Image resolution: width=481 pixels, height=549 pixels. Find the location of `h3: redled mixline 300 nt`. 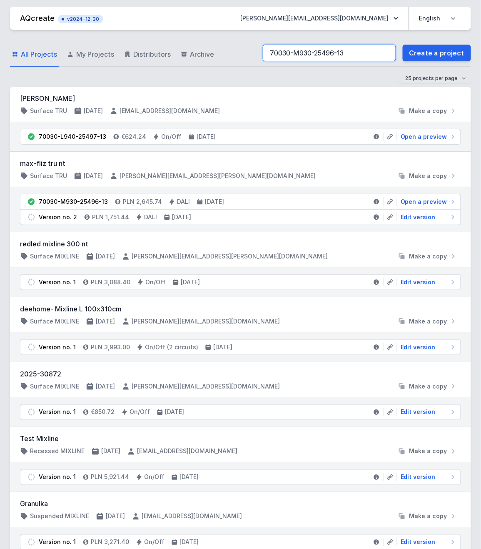

h3: redled mixline 300 nt is located at coordinates (240, 244).